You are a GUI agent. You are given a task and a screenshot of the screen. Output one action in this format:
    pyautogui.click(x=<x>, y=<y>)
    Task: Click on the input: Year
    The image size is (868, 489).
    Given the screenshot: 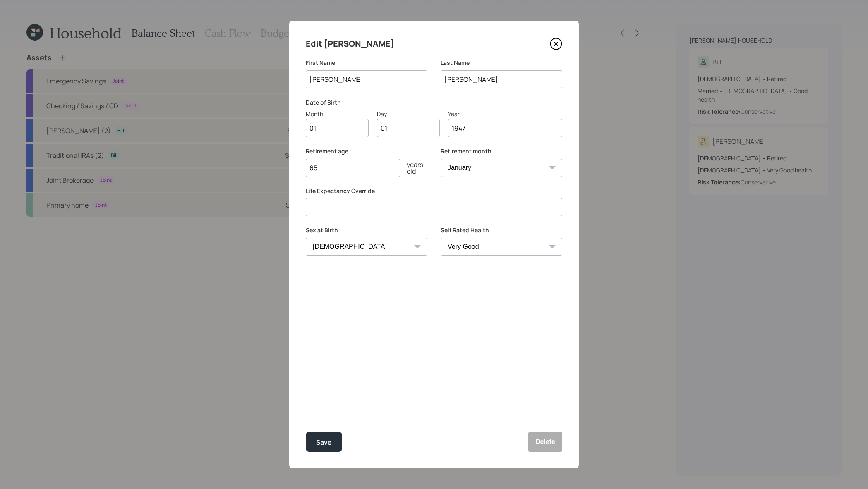 What is the action you would take?
    pyautogui.click(x=505, y=128)
    